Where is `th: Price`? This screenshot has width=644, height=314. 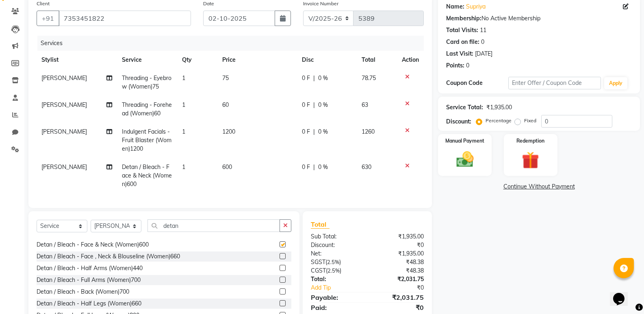
th: Price is located at coordinates (257, 59).